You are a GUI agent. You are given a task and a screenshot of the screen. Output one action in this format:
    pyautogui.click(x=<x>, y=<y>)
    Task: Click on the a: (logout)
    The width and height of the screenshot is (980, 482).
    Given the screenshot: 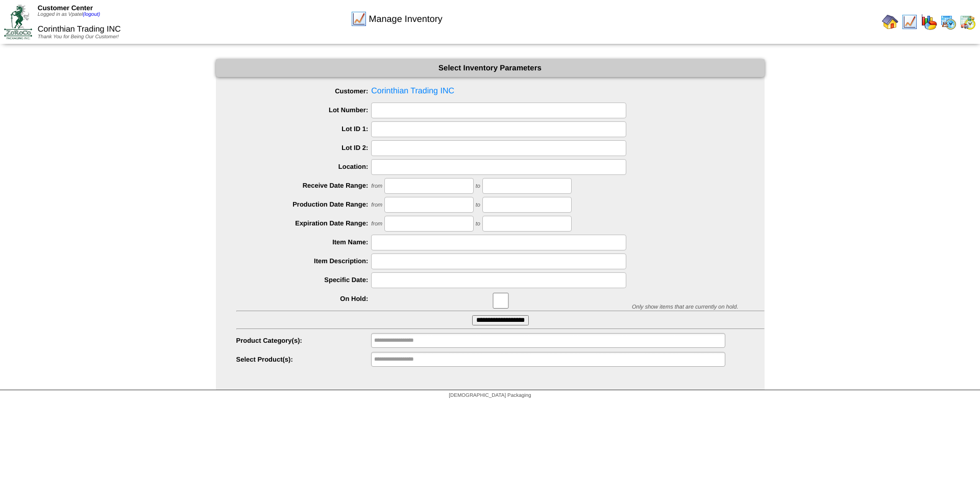 What is the action you would take?
    pyautogui.click(x=91, y=14)
    